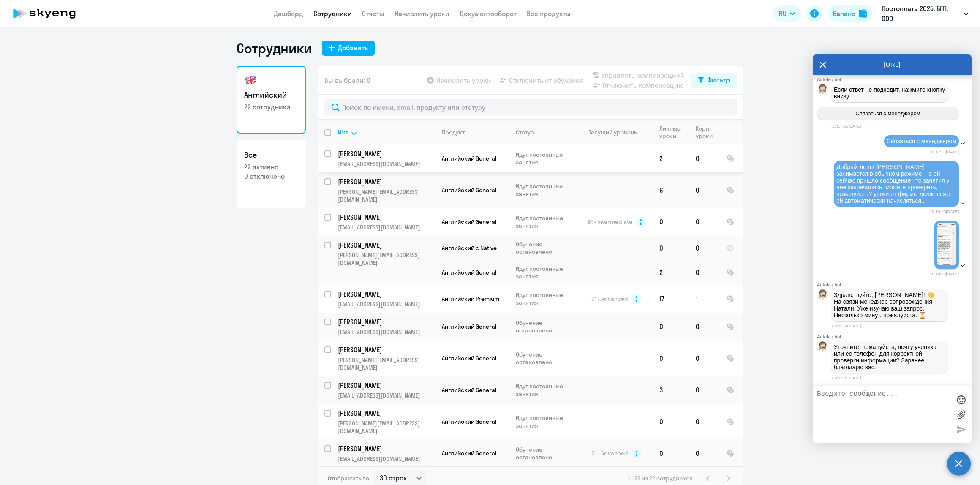 Image resolution: width=980 pixels, height=485 pixels. What do you see at coordinates (271, 174) in the screenshot?
I see `a: Все22 активно0 отключено` at bounding box center [271, 174].